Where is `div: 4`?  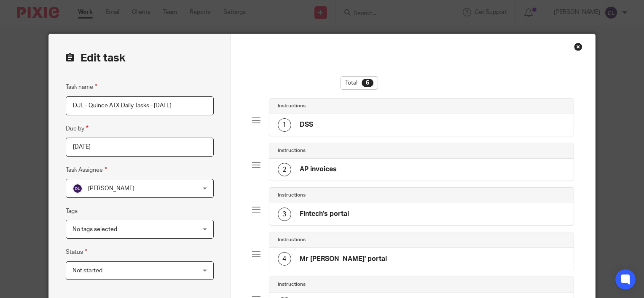 div: 4 is located at coordinates (284, 259).